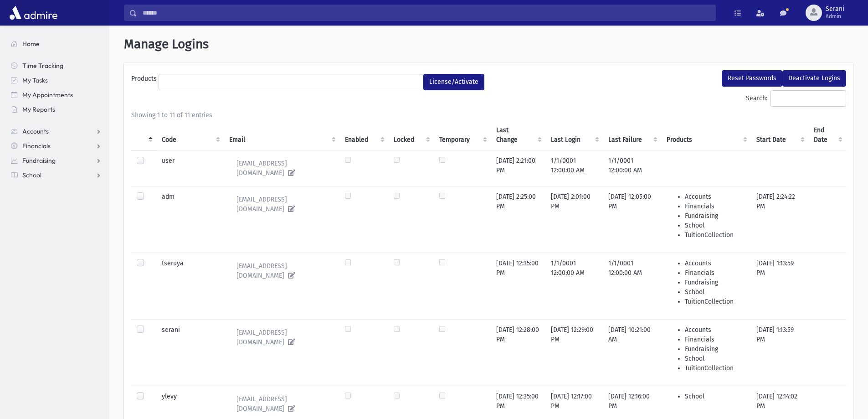  What do you see at coordinates (56, 131) in the screenshot?
I see `a: Accounts` at bounding box center [56, 131].